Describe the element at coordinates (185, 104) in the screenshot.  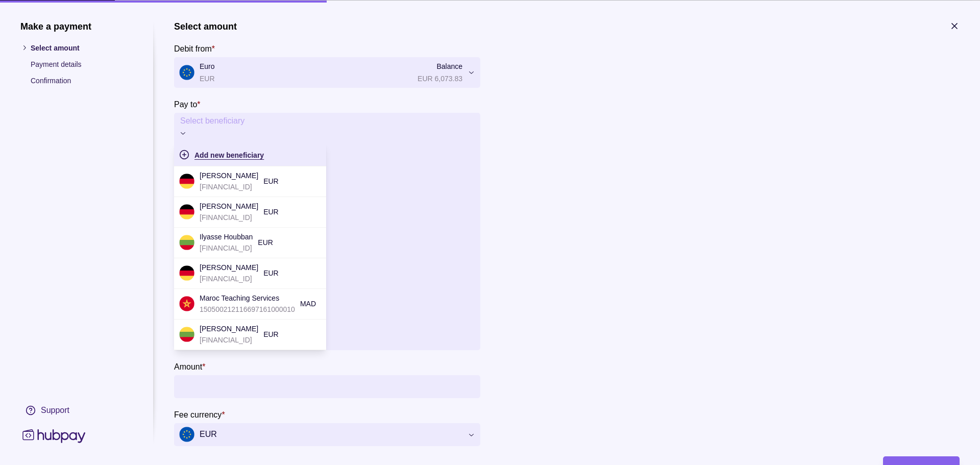
I see `p: Pay to` at that location.